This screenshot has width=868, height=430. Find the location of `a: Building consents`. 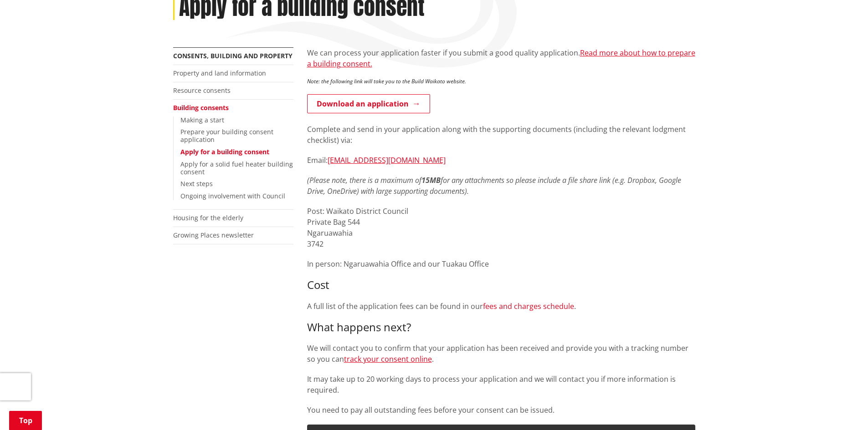

a: Building consents is located at coordinates (201, 107).